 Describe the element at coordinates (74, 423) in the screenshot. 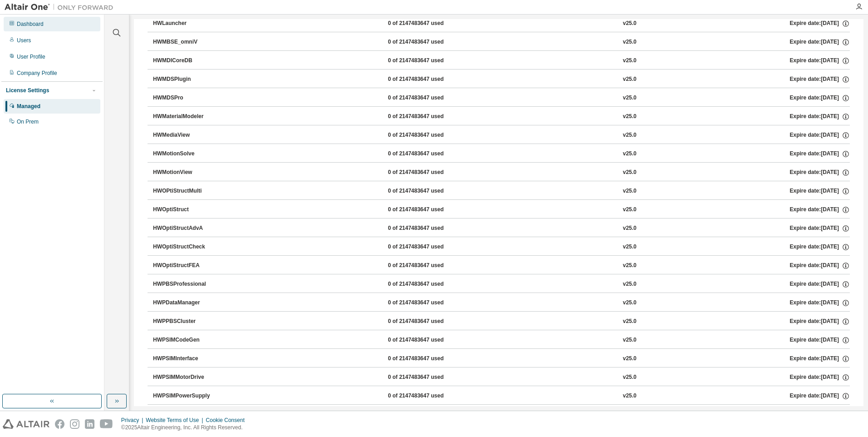

I see `img: instagram.svg` at that location.